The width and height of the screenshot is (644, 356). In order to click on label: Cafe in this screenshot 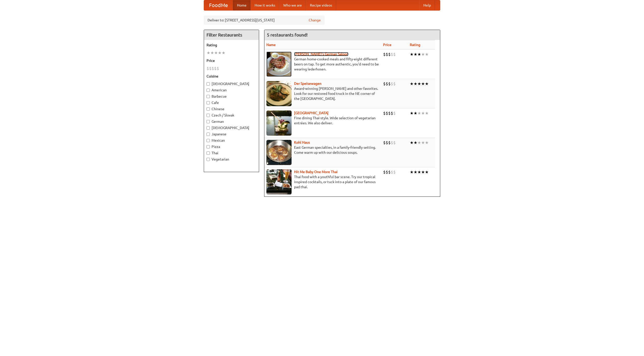, I will do `click(232, 103)`.